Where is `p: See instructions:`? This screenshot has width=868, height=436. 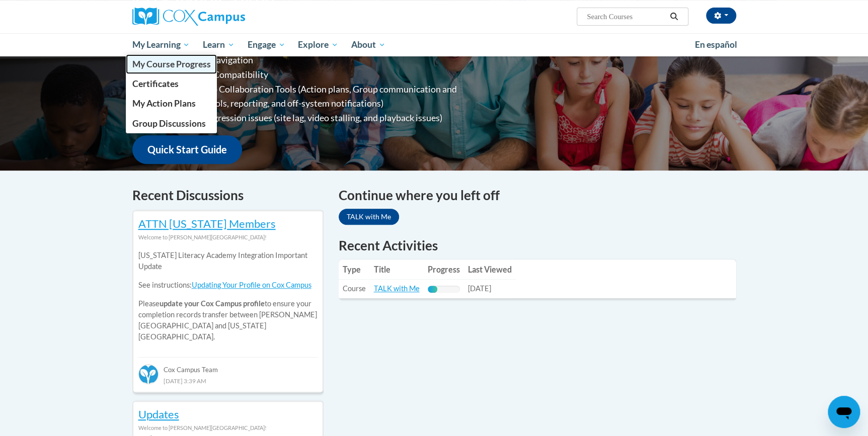
p: See instructions: is located at coordinates (228, 285).